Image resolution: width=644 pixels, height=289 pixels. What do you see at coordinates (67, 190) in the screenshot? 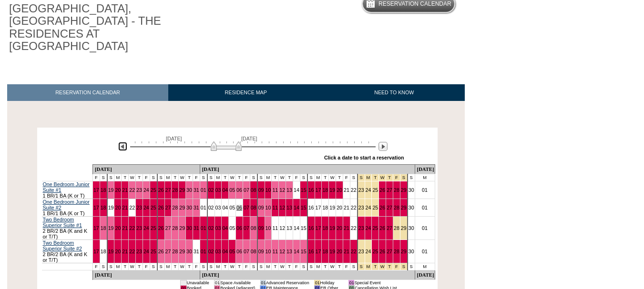
I see `td: 1 BR/1 BA (K or T)` at bounding box center [67, 190].